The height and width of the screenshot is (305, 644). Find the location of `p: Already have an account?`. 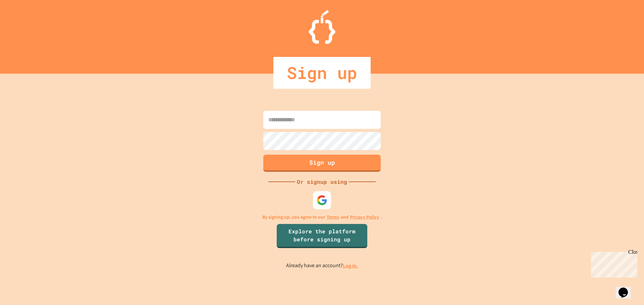

p: Already have an account? is located at coordinates (322, 266).